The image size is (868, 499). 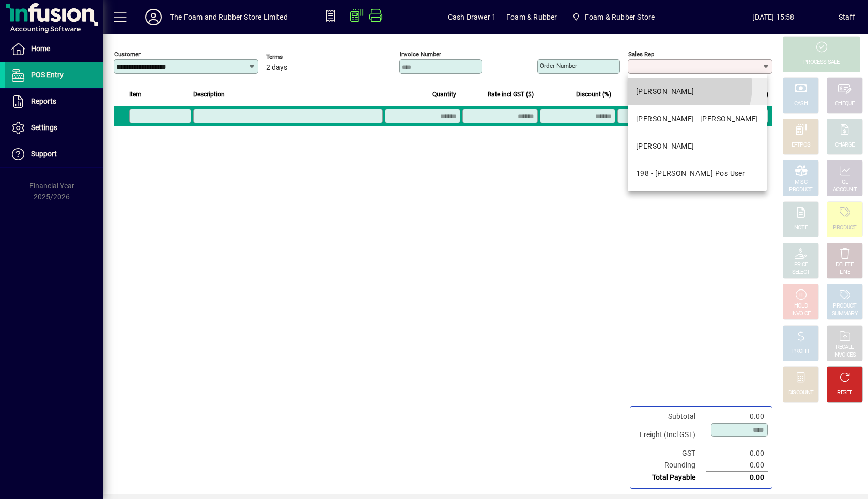 I want to click on span: Discount (%), so click(x=593, y=94).